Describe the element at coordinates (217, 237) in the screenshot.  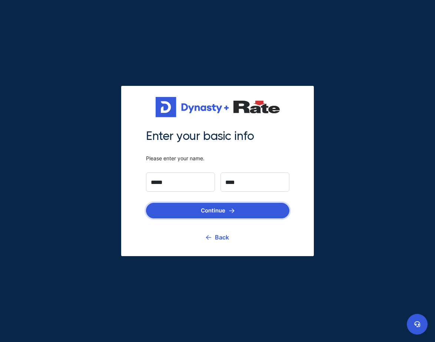
I see `a: Back` at that location.